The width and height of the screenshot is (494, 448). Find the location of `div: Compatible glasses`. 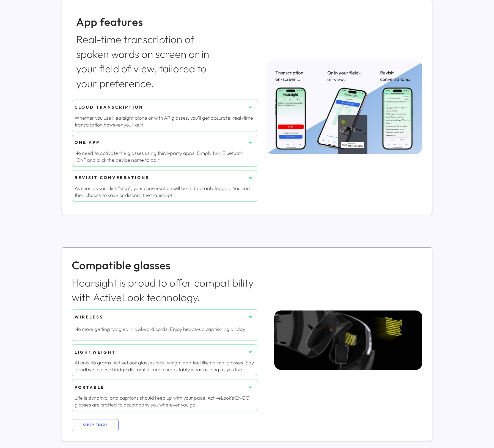

div: Compatible glasses is located at coordinates (164, 265).